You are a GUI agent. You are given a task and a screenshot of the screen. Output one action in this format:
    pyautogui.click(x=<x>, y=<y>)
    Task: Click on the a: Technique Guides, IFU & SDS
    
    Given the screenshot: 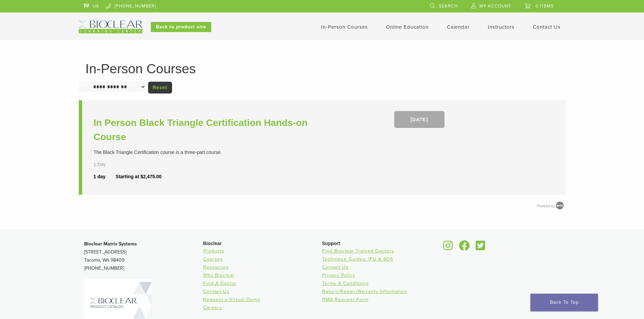 What is the action you would take?
    pyautogui.click(x=358, y=259)
    